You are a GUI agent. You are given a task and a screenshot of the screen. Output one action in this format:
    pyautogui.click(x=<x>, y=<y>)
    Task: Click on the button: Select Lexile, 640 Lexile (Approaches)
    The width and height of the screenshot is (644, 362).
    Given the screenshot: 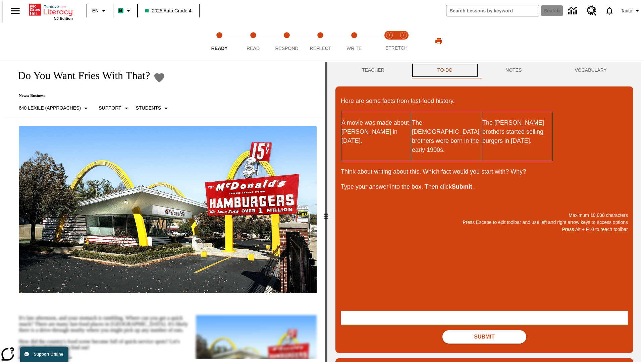 What is the action you would take?
    pyautogui.click(x=55, y=108)
    